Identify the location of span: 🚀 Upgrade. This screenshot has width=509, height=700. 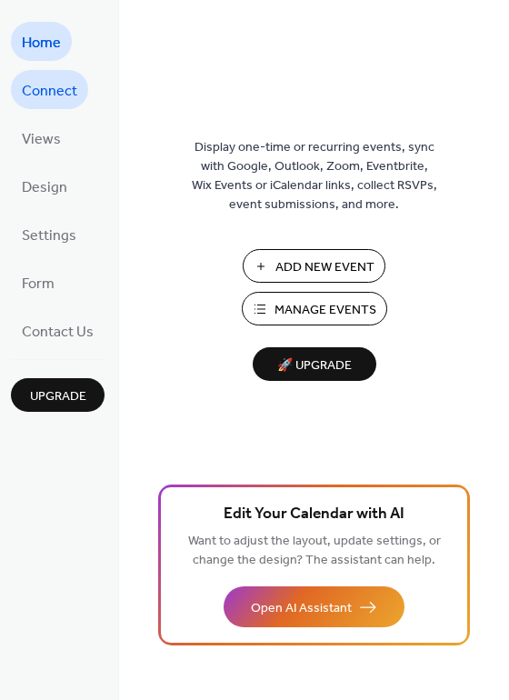
(314, 365).